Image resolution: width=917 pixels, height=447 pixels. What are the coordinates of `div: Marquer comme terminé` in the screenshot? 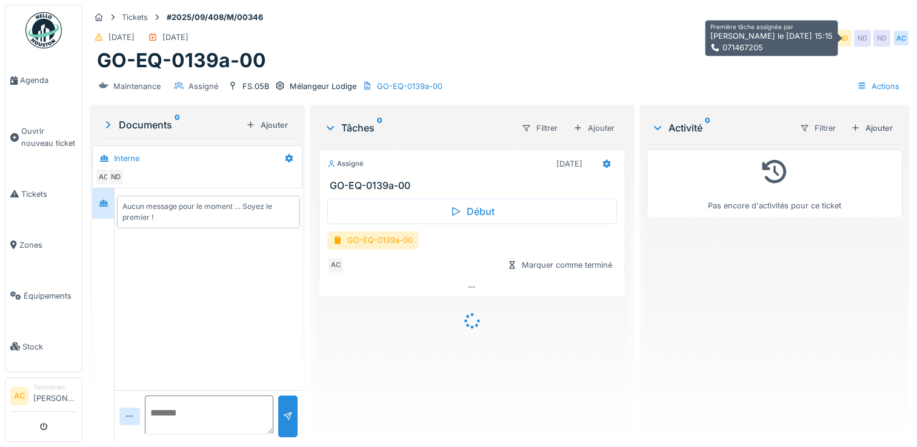 It's located at (560, 265).